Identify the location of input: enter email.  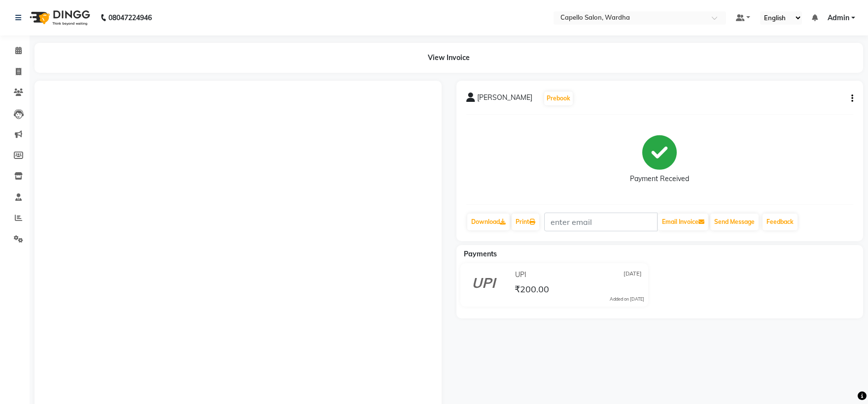
(600, 222).